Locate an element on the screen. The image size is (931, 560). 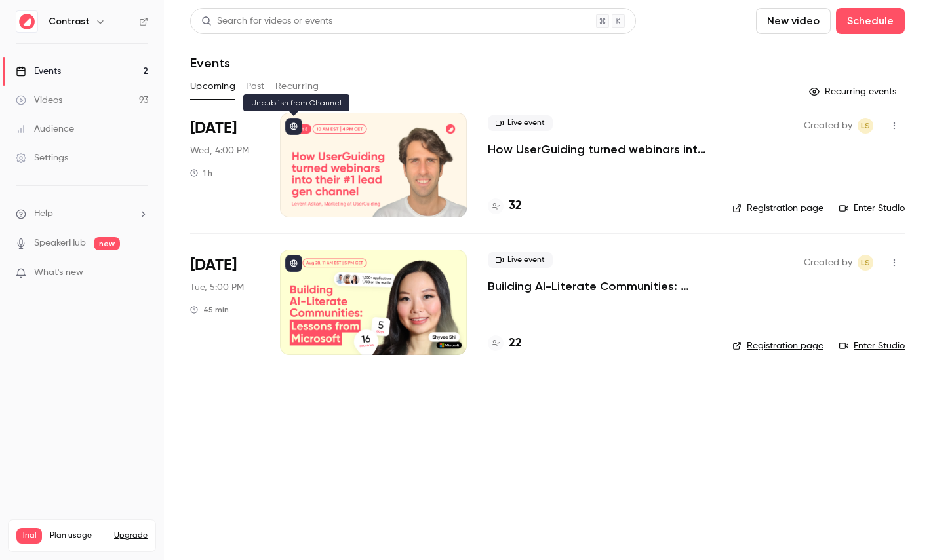
li: help-dropdown-opener is located at coordinates (82, 214).